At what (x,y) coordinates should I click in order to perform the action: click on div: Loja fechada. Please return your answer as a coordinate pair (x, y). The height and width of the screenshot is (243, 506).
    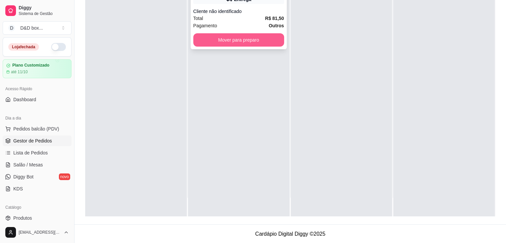
    Looking at the image, I should click on (24, 47).